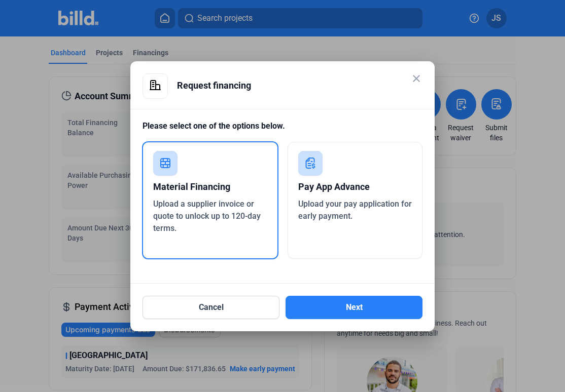  What do you see at coordinates (417, 78) in the screenshot?
I see `mat-icon: close` at bounding box center [417, 78].